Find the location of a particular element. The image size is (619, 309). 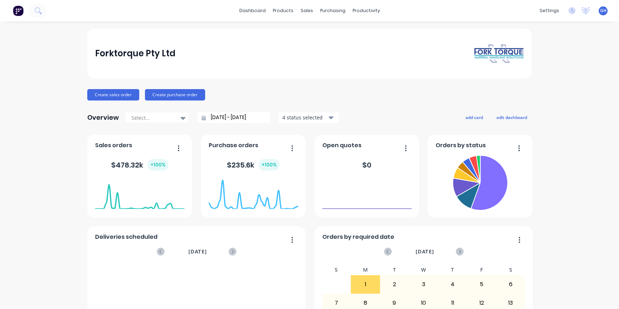

span: Deliveries scheduled is located at coordinates (126, 237).